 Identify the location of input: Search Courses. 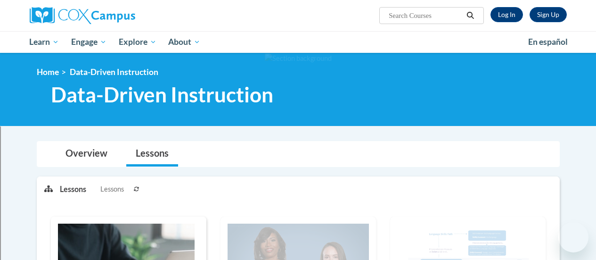
(425, 16).